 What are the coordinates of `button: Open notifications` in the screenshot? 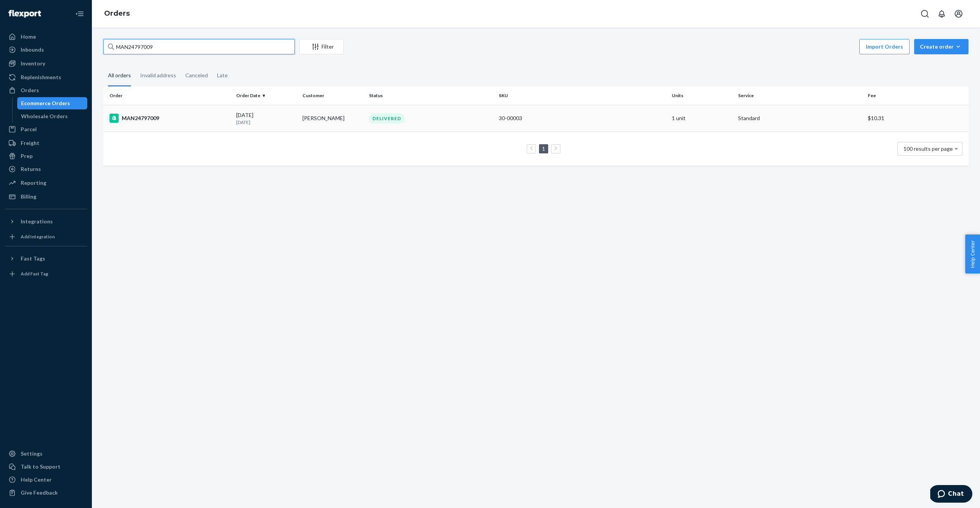 It's located at (941, 14).